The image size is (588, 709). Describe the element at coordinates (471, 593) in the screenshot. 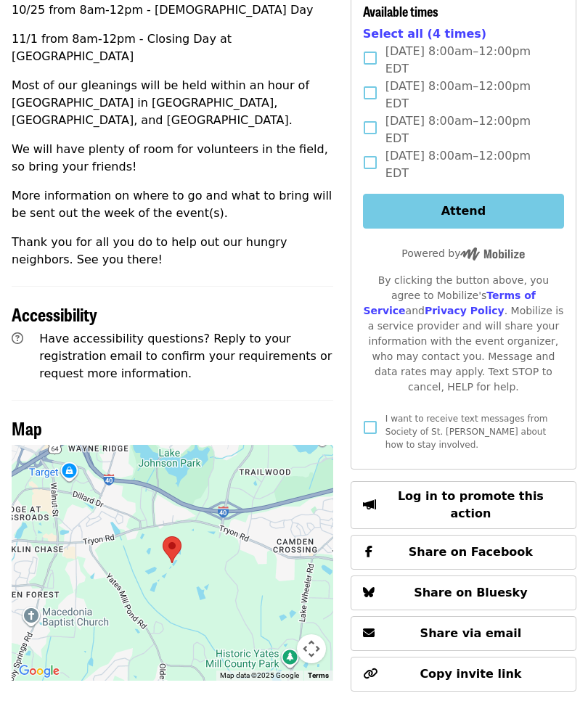

I see `span: Share on Bluesky` at that location.